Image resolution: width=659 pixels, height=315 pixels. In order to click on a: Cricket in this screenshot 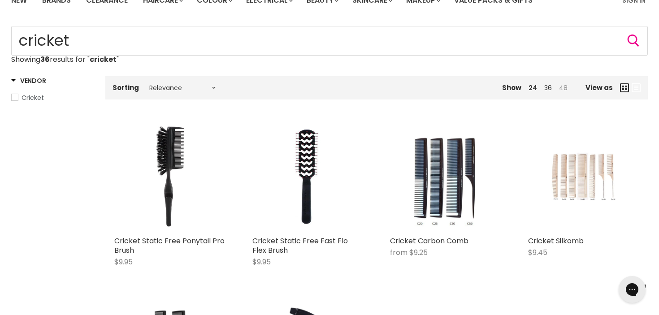, I will do `click(52, 98)`.